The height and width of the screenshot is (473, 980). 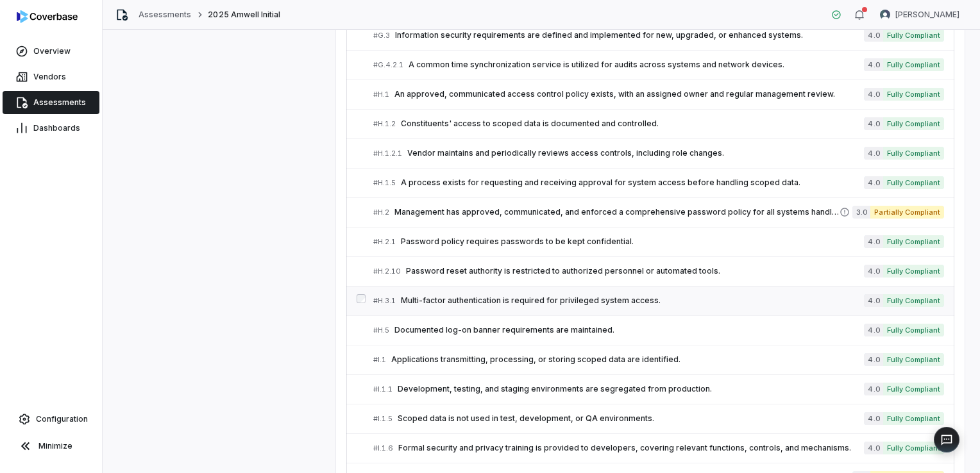 I want to click on span: # H.1, so click(x=380, y=95).